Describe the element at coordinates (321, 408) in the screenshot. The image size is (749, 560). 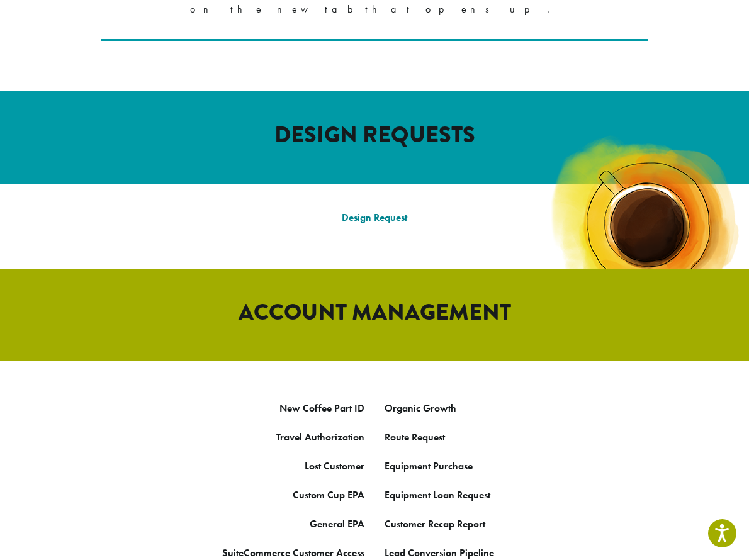
I see `a: New Coffee Part ID` at that location.